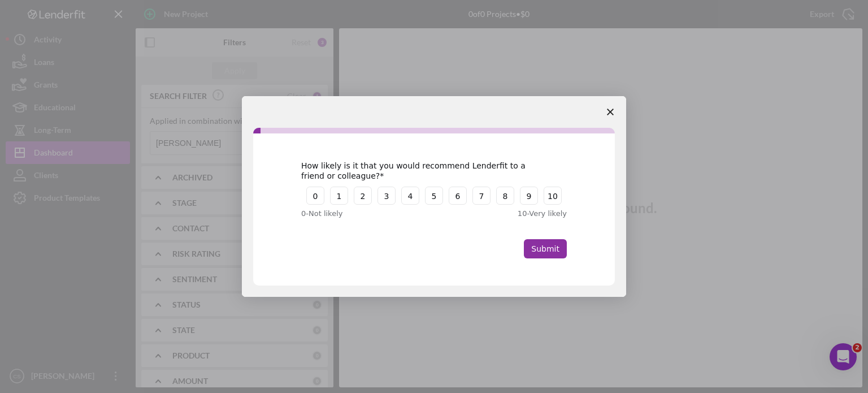 The width and height of the screenshot is (868, 393). What do you see at coordinates (339, 196) in the screenshot?
I see `button: 1` at bounding box center [339, 196].